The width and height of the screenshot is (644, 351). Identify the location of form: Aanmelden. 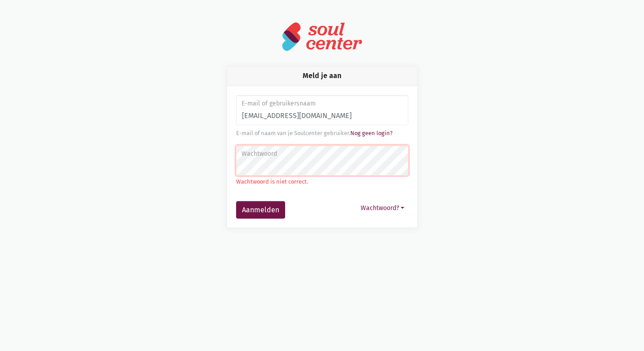
(322, 157).